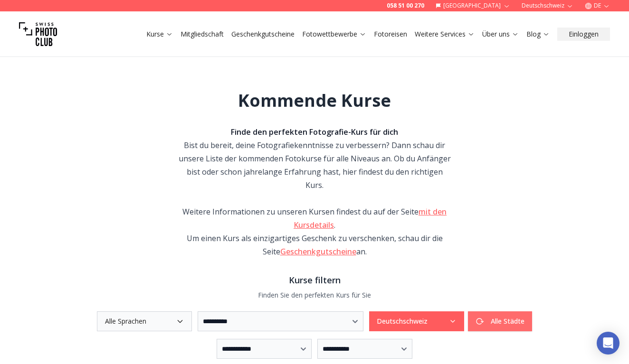 The height and width of the screenshot is (364, 629). Describe the element at coordinates (405, 6) in the screenshot. I see `a: 058 51 00 270` at that location.